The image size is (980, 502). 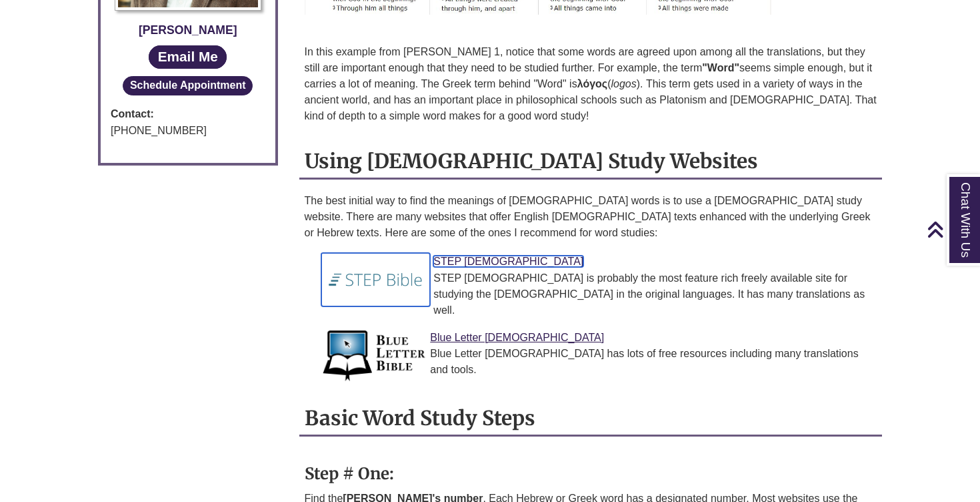 I want to click on img: Link to Blue Letter Bible, so click(x=374, y=355).